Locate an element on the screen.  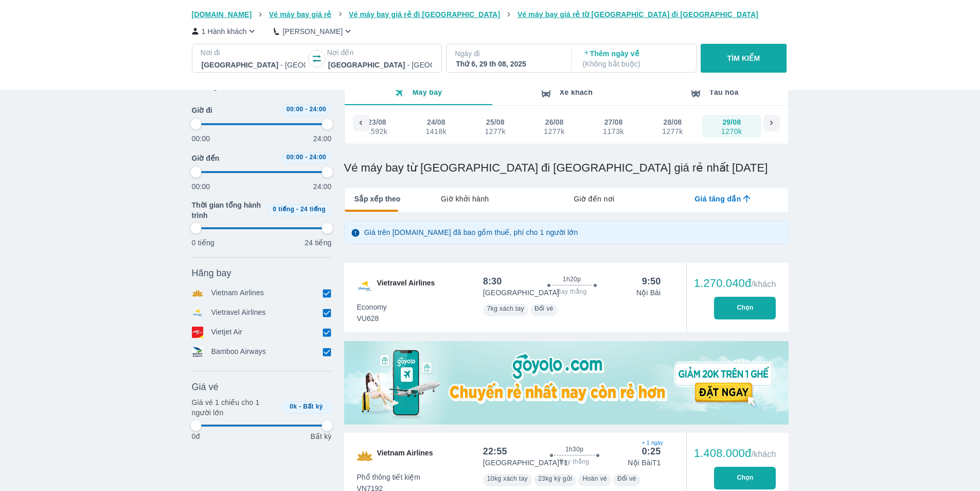
span: Máy bay is located at coordinates (428, 92).